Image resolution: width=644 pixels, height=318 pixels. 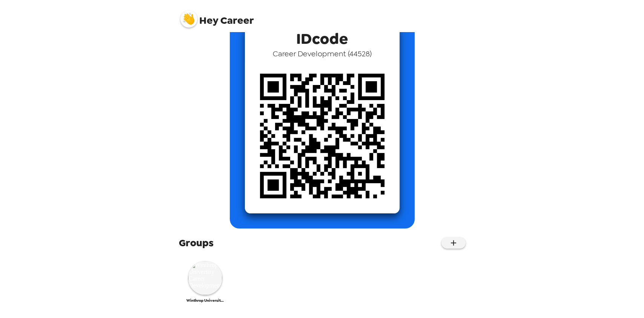 I want to click on img: profile pic, so click(x=188, y=19).